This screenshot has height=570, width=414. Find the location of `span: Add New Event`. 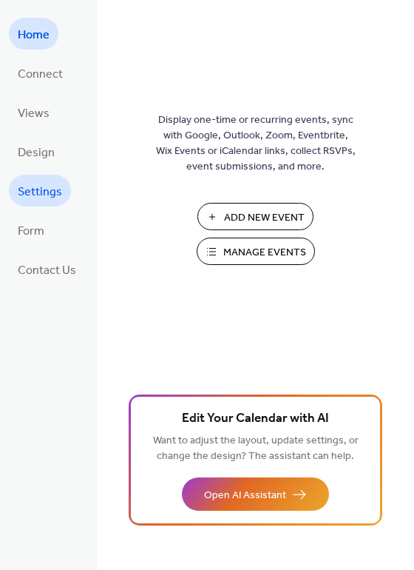

span: Add New Event is located at coordinates (264, 218).